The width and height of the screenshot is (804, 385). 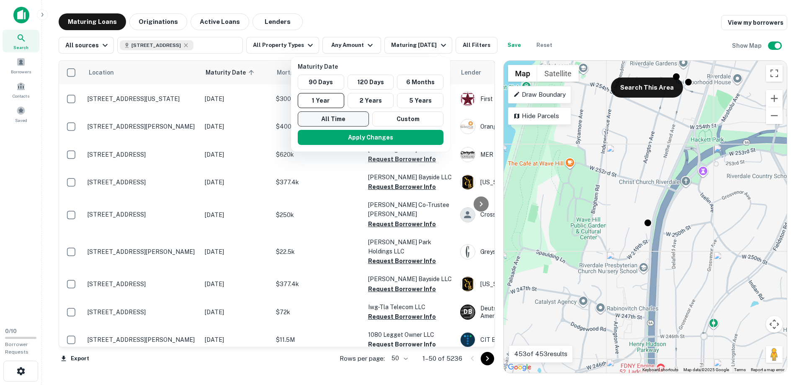 I want to click on button: 5 Years, so click(x=420, y=100).